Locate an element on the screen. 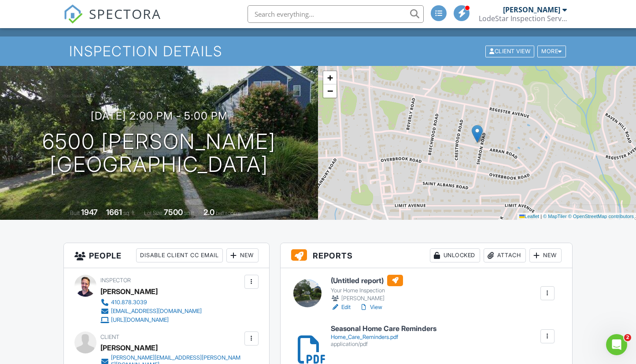  span: bathrooms is located at coordinates (228, 213).